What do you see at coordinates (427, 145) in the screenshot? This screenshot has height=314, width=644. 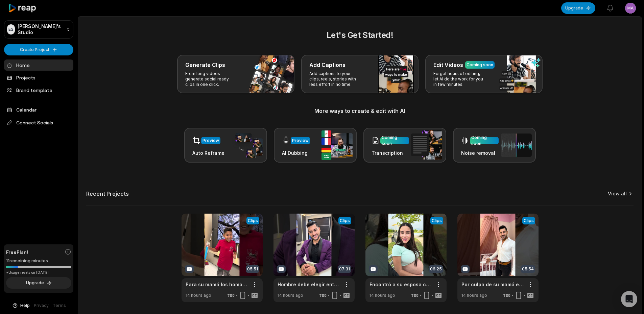 I see `img: transcription.png` at bounding box center [427, 145].